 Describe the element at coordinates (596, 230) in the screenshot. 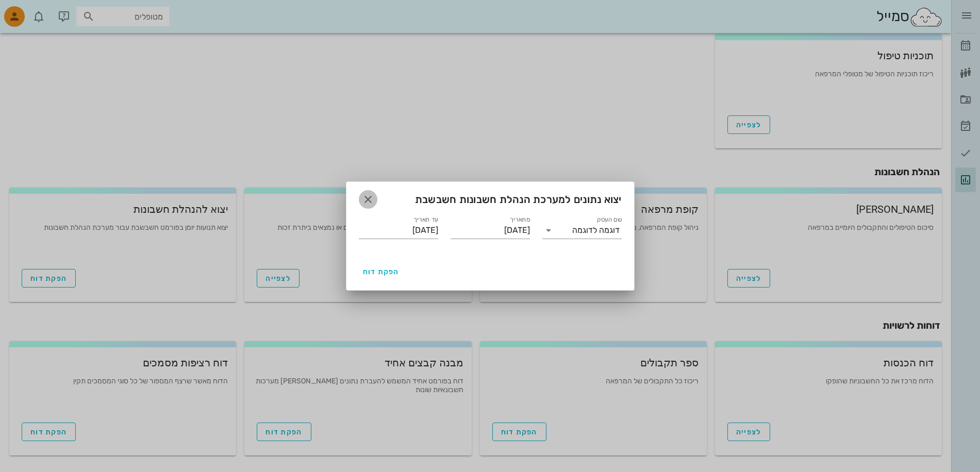

I see `div: דוגמה לדוגמה` at that location.